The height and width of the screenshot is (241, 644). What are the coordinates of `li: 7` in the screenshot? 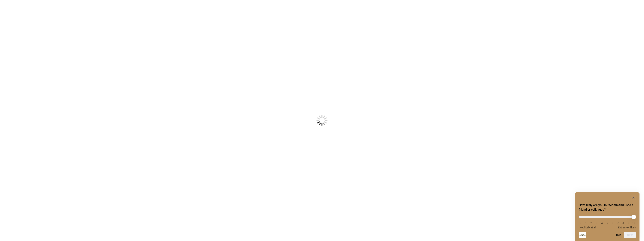 It's located at (618, 223).